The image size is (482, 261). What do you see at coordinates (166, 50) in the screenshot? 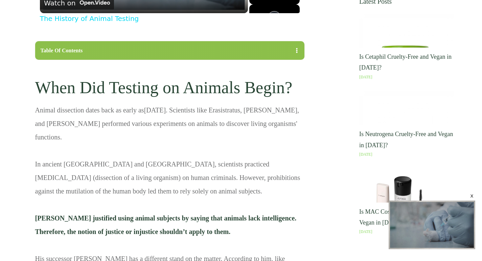
I see `div: Table Of Contents` at bounding box center [166, 50].